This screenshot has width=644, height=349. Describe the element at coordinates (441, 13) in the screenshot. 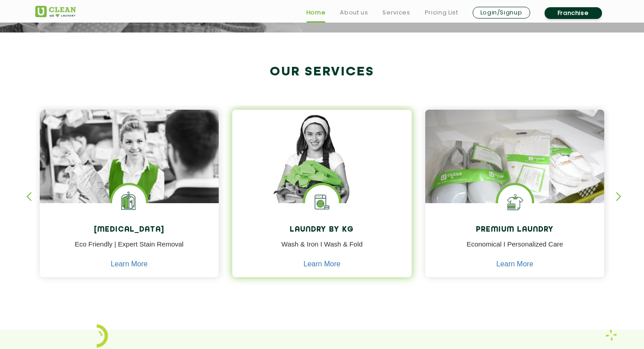

I see `a: Pricing List` at that location.